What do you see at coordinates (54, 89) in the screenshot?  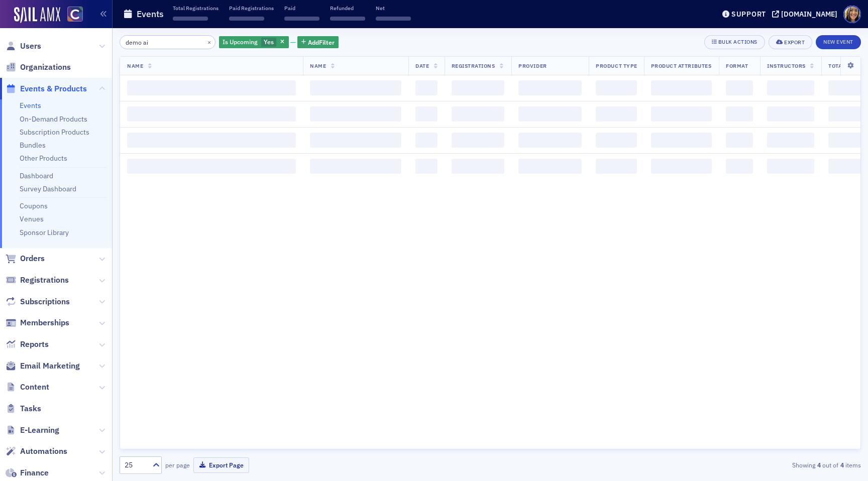 I see `span: Events & Products` at bounding box center [54, 89].